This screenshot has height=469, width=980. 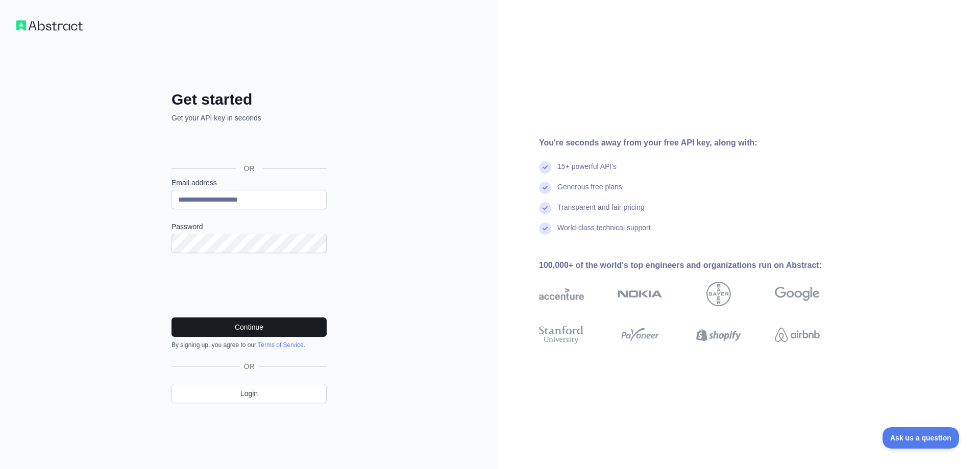 I want to click on button: Continue, so click(x=249, y=327).